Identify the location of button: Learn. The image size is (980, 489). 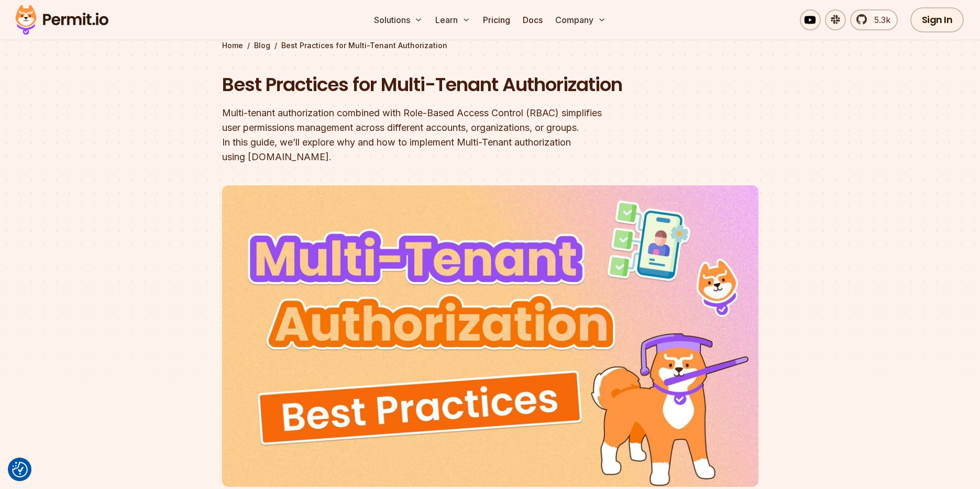
(453, 20).